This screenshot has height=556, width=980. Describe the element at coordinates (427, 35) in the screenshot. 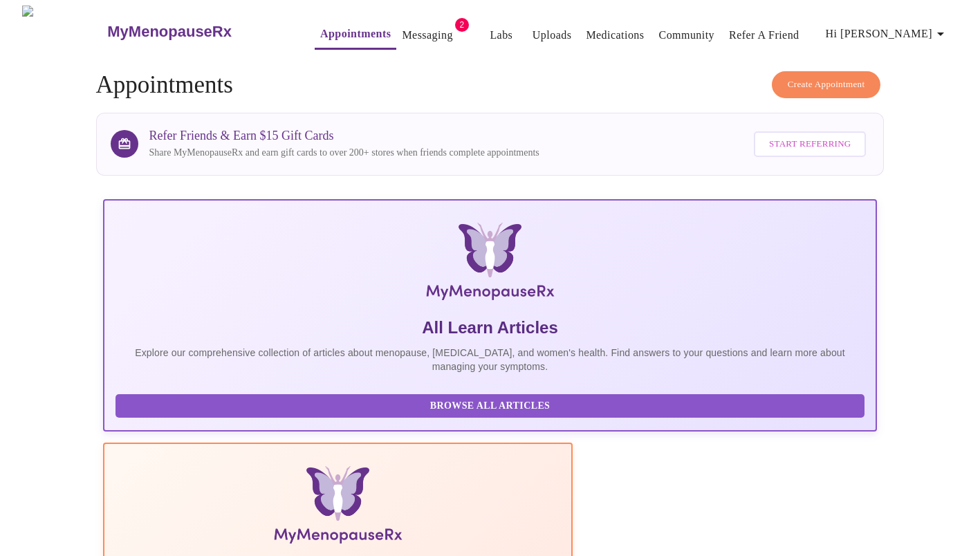

I see `button: Messaging` at that location.